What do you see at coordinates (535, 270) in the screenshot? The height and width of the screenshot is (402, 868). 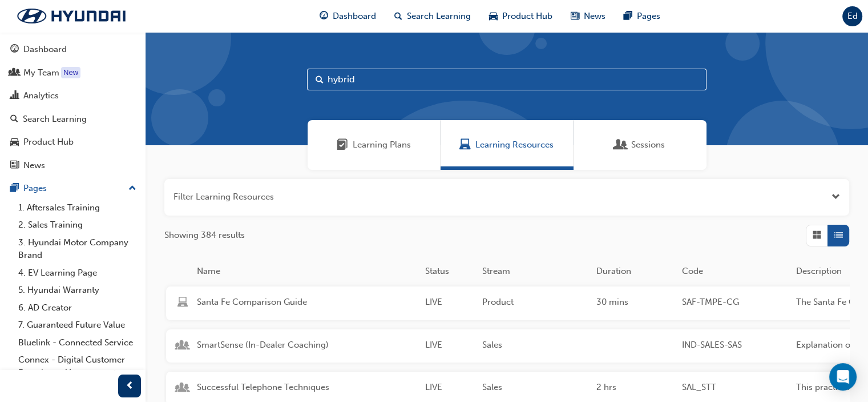 I see `div: Stream` at bounding box center [535, 270].